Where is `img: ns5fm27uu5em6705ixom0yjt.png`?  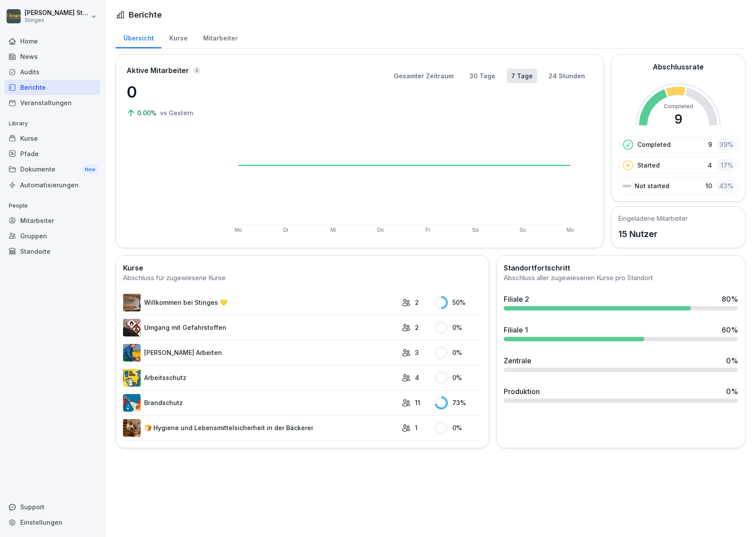 img: ns5fm27uu5em6705ixom0yjt.png is located at coordinates (132, 353).